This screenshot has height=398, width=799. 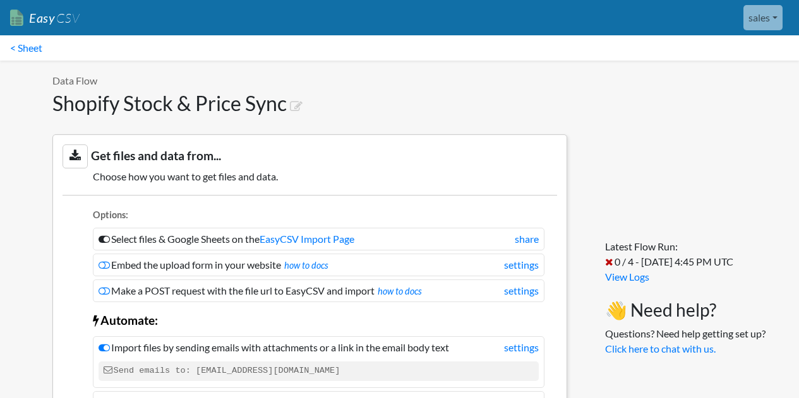 I want to click on a: sales, so click(x=763, y=18).